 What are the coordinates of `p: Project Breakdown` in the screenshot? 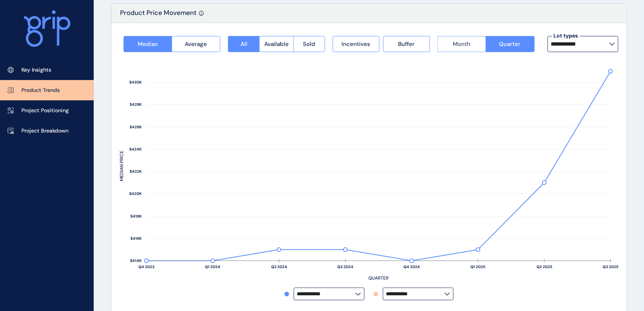 It's located at (45, 131).